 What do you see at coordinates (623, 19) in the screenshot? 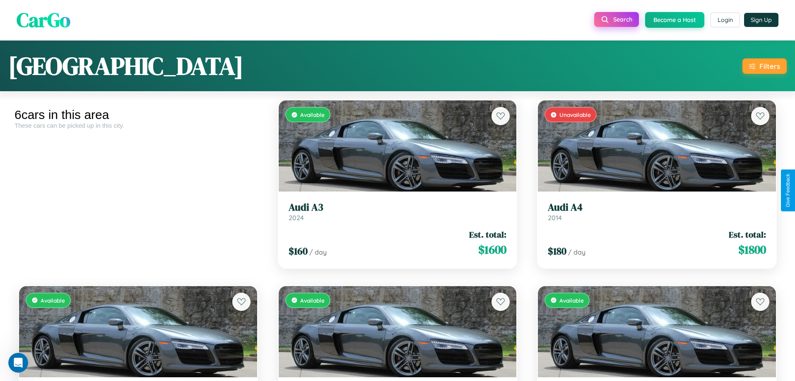
I see `span: Search` at bounding box center [623, 19].